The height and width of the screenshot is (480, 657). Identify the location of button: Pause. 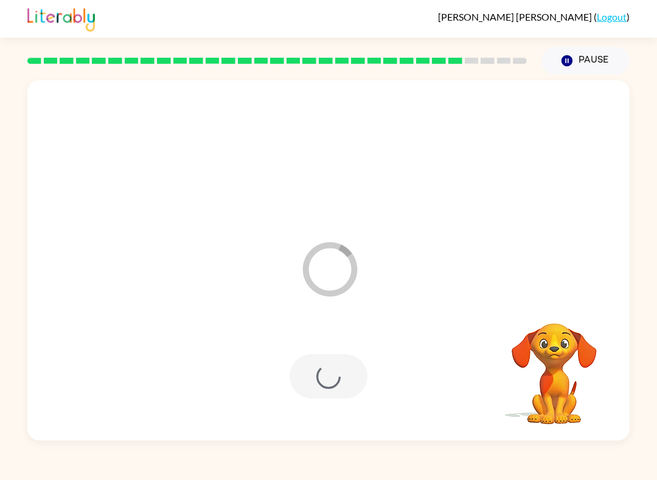
(585, 61).